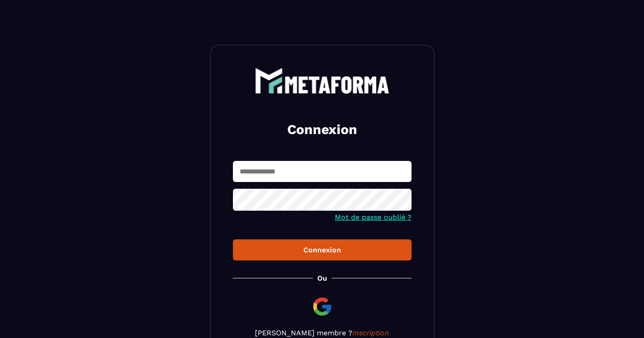 This screenshot has width=644, height=338. What do you see at coordinates (322, 249) in the screenshot?
I see `div: Connexion` at bounding box center [322, 249].